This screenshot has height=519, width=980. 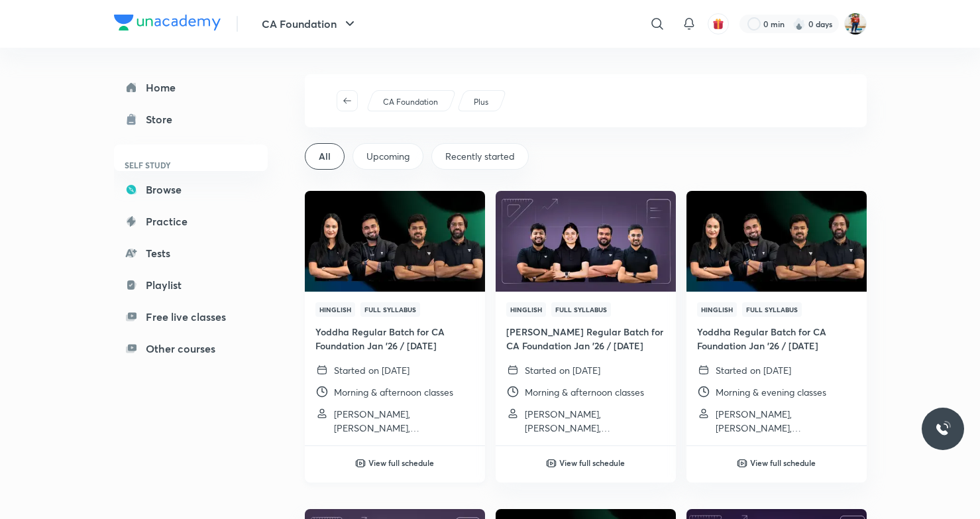 I want to click on a: Store, so click(x=191, y=120).